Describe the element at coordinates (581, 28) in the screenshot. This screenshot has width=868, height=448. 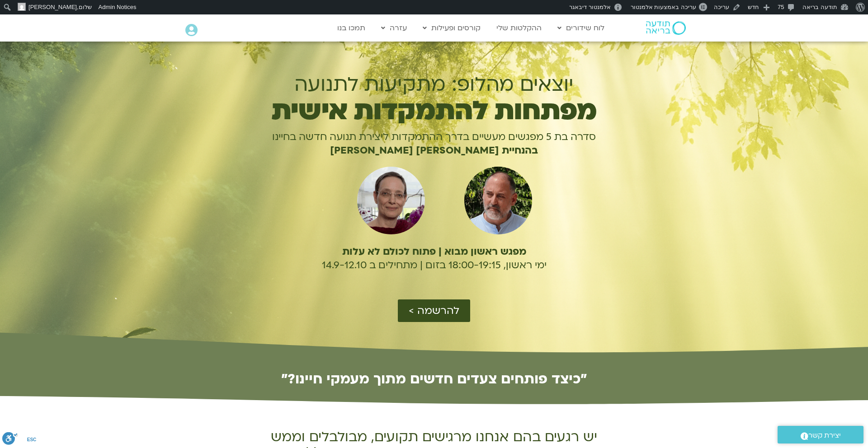
I see `a: לוח שידורים` at that location.